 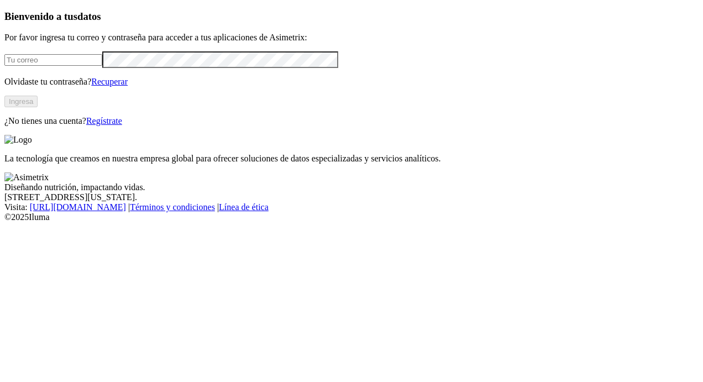 I want to click on div: Diseñando nutrición, impactando vidas., so click(x=351, y=187).